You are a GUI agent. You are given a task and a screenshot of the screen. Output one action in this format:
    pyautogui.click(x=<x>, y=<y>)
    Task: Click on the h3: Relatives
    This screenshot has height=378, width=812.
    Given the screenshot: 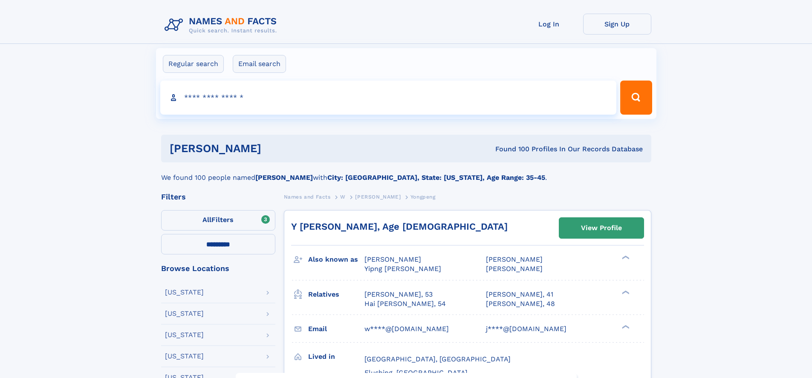 What is the action you would take?
    pyautogui.click(x=336, y=294)
    